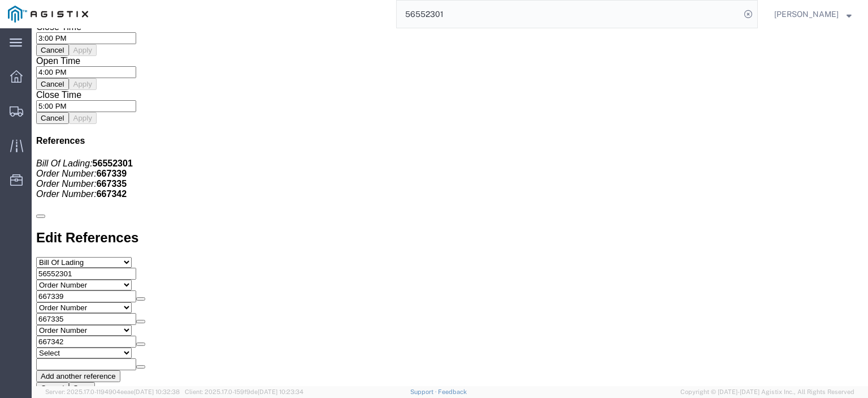 The width and height of the screenshot is (868, 398). I want to click on span: Client: 2025.17.0-159f9de, so click(244, 392).